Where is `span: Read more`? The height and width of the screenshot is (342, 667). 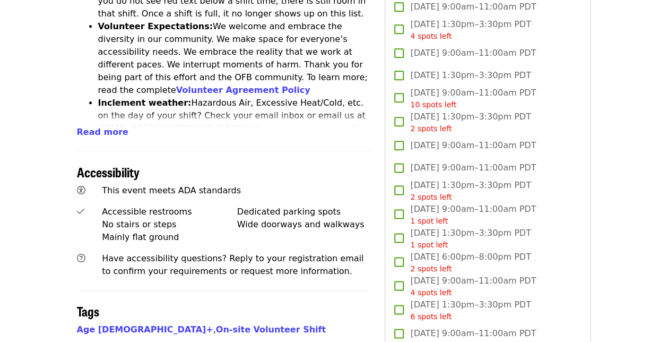 span: Read more is located at coordinates (102, 132).